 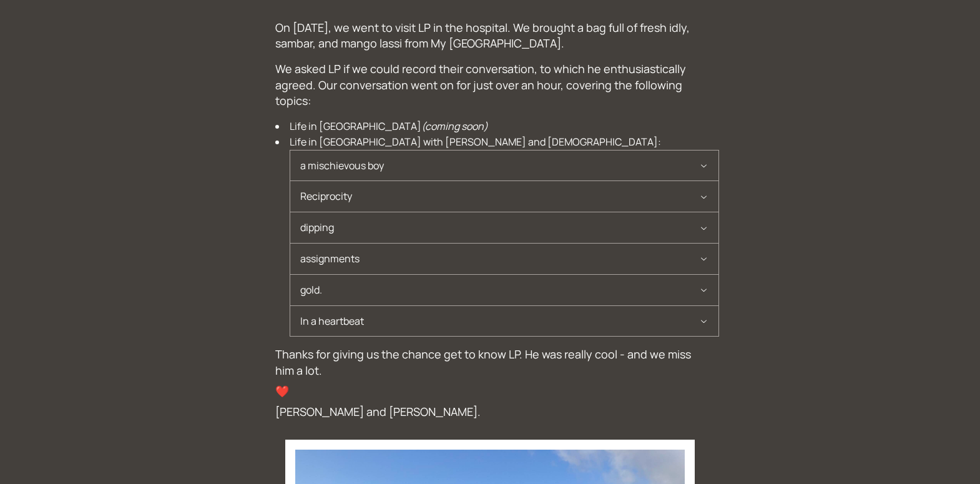 I want to click on span: assignments, so click(x=500, y=259).